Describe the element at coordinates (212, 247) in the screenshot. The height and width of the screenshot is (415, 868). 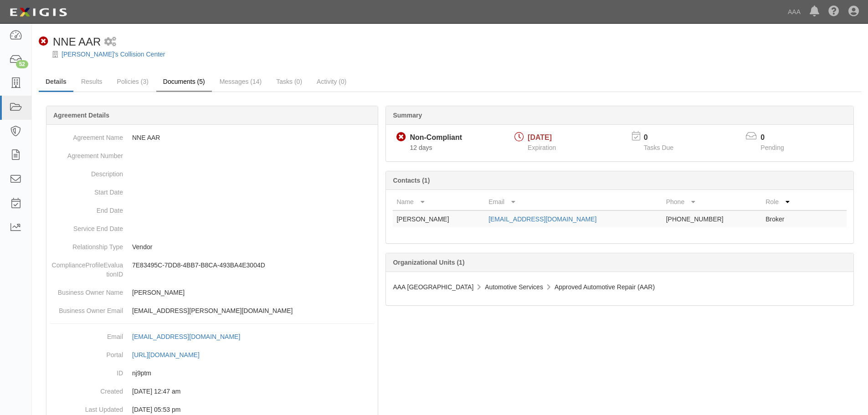
I see `dd: Vendor` at that location.